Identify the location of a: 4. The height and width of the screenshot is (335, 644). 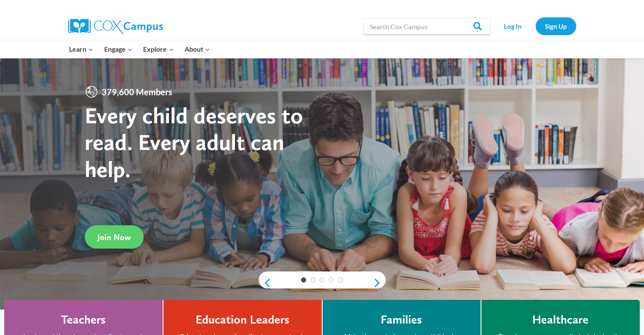
(331, 280).